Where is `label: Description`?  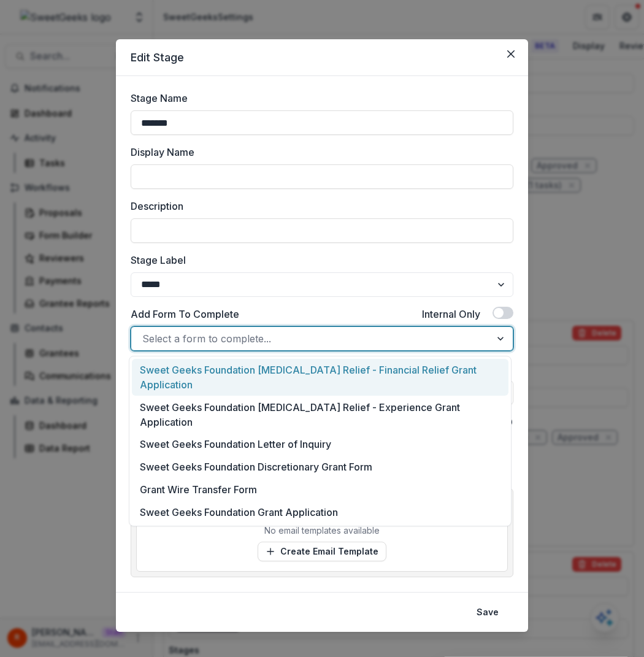 label: Description is located at coordinates (318, 207).